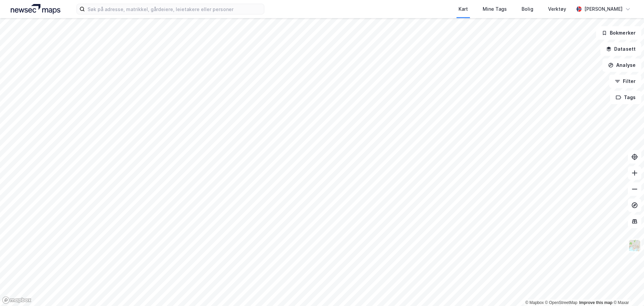  Describe the element at coordinates (634, 246) in the screenshot. I see `img: Z` at that location.